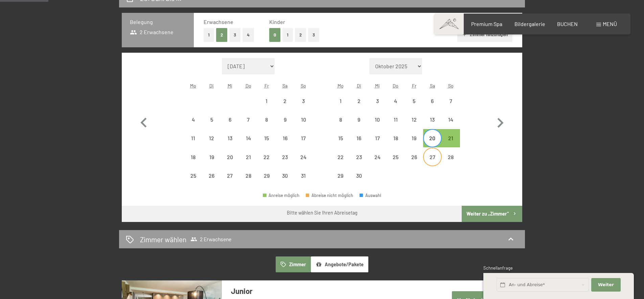 The height and width of the screenshot is (299, 644). What do you see at coordinates (451, 107) in the screenshot?
I see `div: 7` at bounding box center [451, 107].